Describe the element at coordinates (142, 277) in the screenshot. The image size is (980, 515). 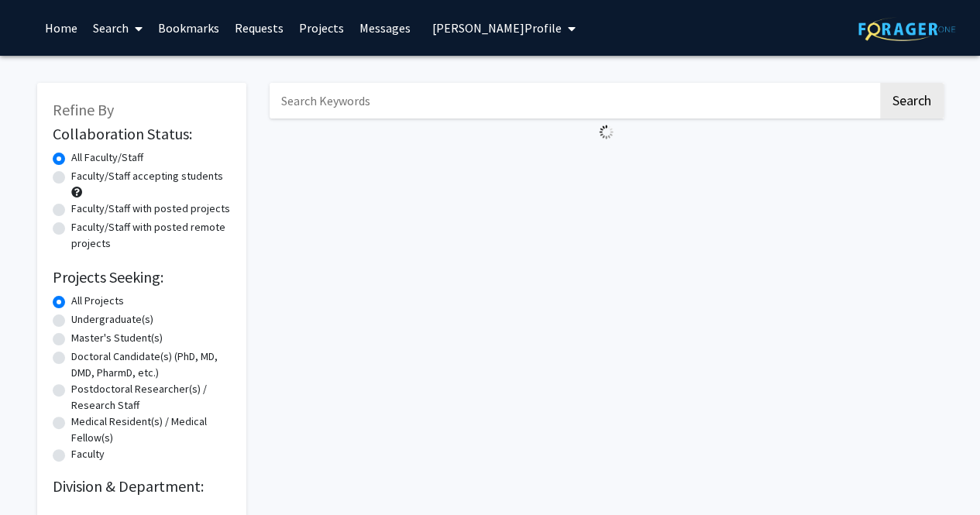
I see `h2: Projects Seeking:` at that location.